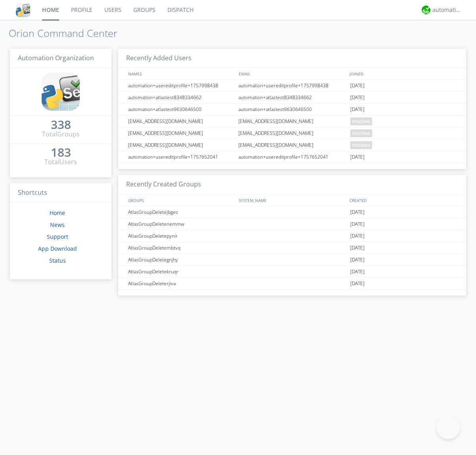 The image size is (476, 455). I want to click on div: Total Users, so click(61, 162).